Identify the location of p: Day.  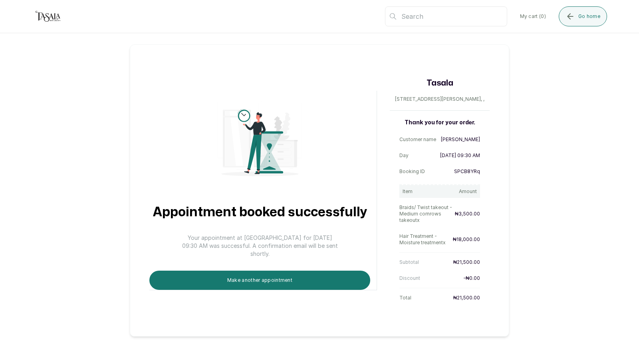
(404, 155).